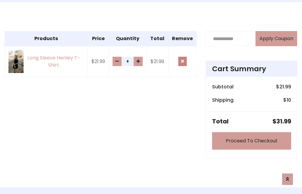 The image size is (302, 194). Describe the element at coordinates (223, 100) in the screenshot. I see `h6: Shipping` at that location.